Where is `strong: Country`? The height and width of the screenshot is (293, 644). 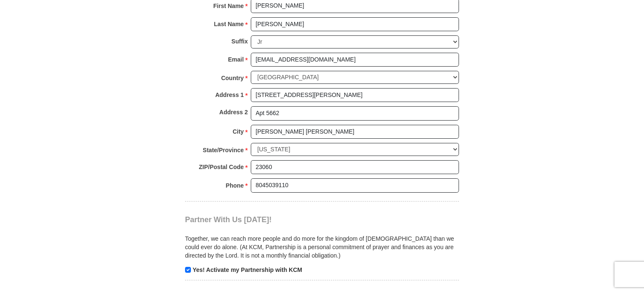
strong: Country is located at coordinates (233, 78).